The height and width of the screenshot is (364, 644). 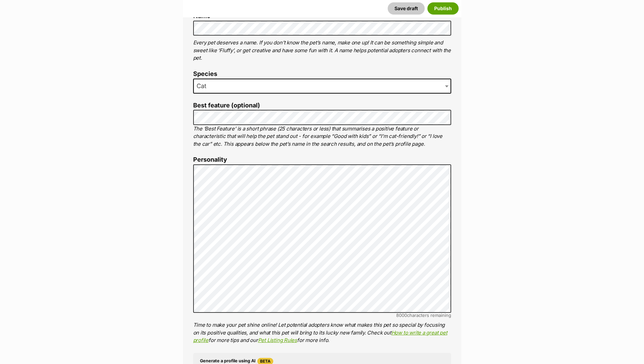 I want to click on label: Best feature (optional), so click(x=322, y=105).